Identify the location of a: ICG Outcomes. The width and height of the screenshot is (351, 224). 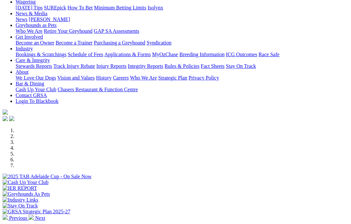
(242, 54).